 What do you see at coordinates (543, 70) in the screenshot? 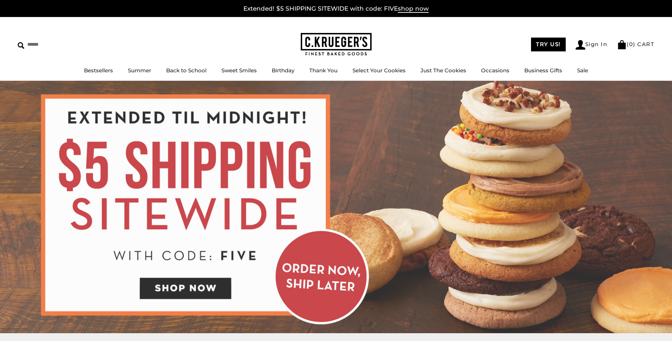
I see `a: Business Gifts` at bounding box center [543, 70].